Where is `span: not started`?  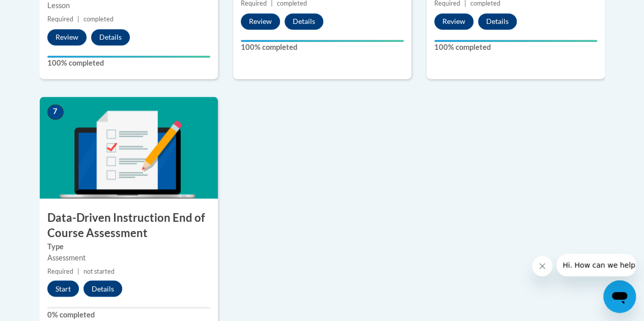 span: not started is located at coordinates (99, 270).